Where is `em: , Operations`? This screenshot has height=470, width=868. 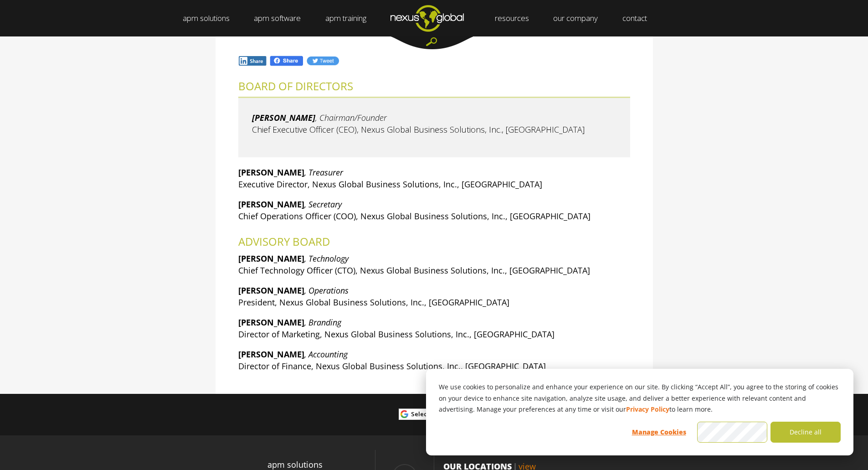 em: , Operations is located at coordinates (326, 290).